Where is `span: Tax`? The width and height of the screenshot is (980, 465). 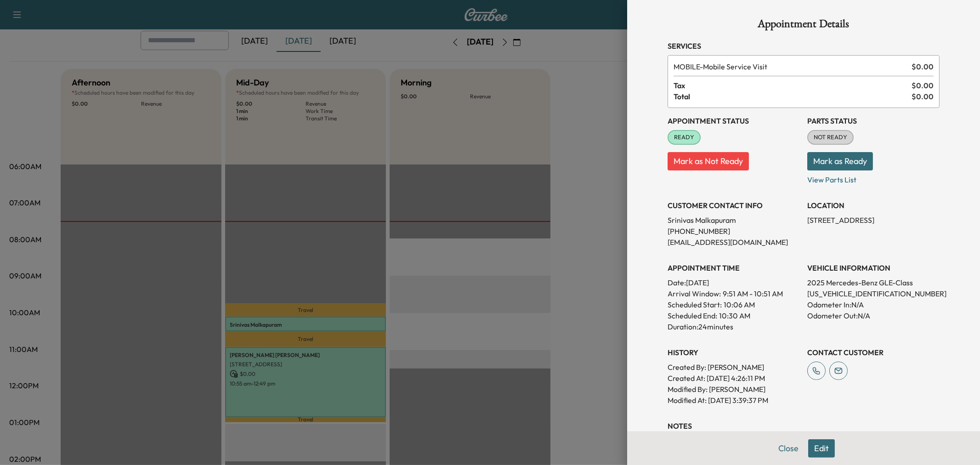 span: Tax is located at coordinates (792, 85).